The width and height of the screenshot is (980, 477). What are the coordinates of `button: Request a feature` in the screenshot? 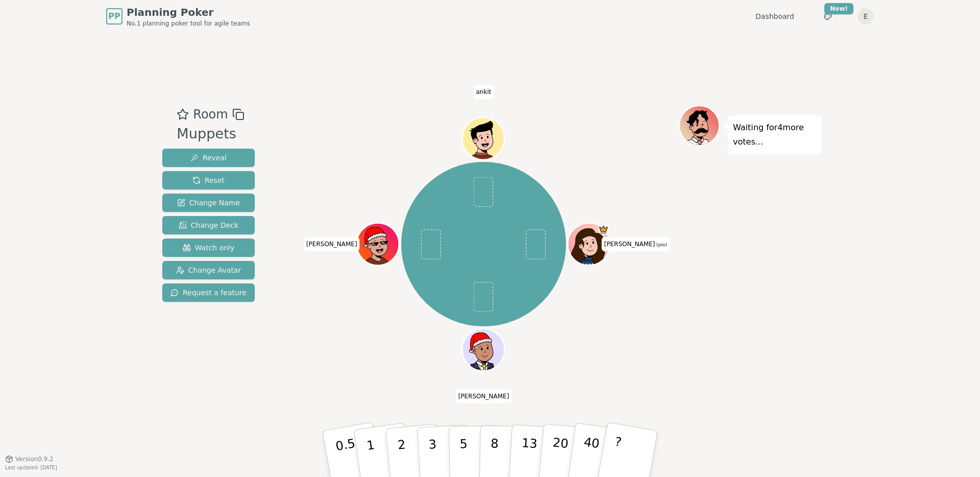 It's located at (208, 292).